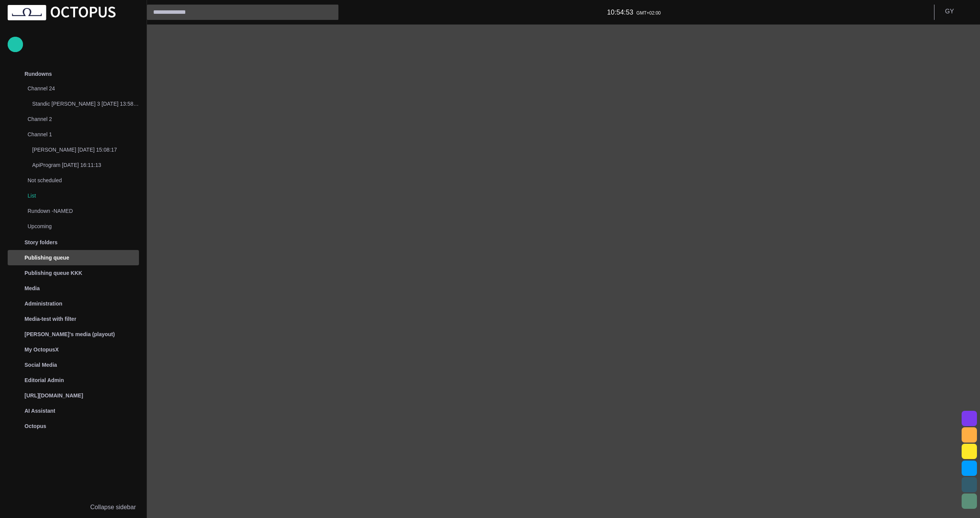  Describe the element at coordinates (39, 74) in the screenshot. I see `p: Rundowns` at that location.